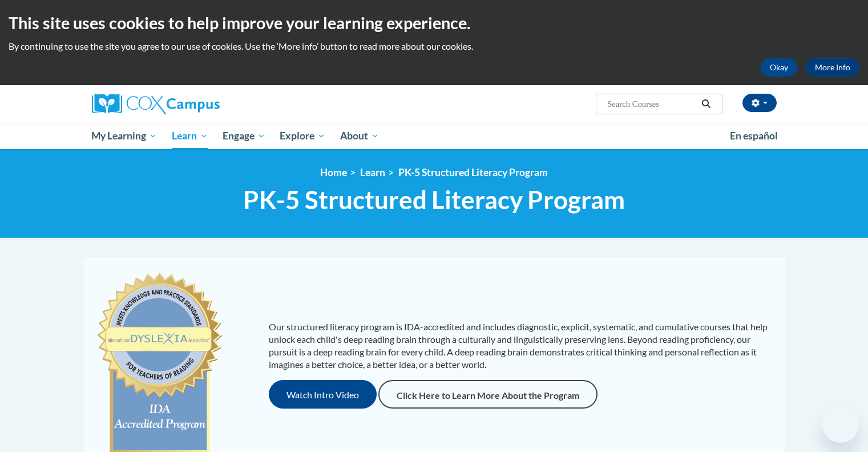  Describe the element at coordinates (360, 136) in the screenshot. I see `a: About` at that location.